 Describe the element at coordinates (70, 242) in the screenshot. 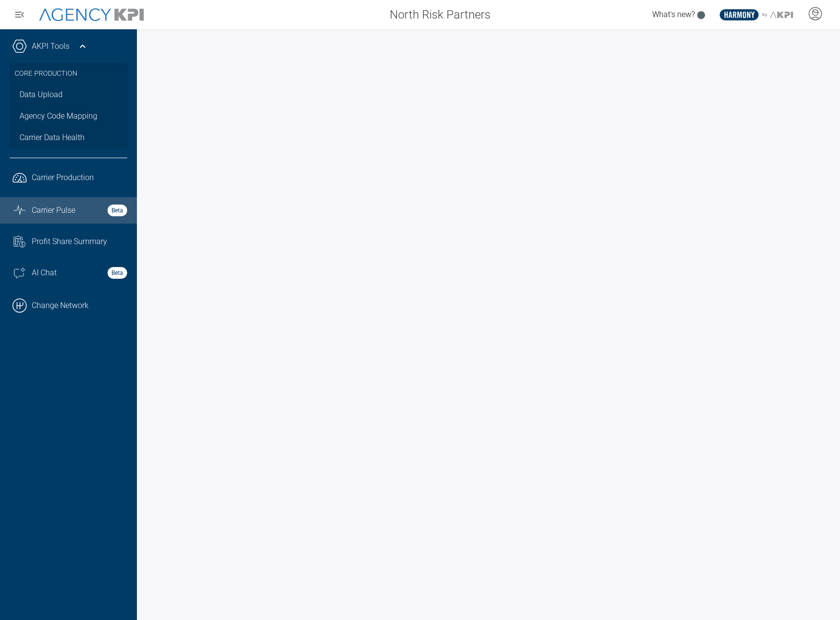

I see `span: Profit Share Summary` at that location.